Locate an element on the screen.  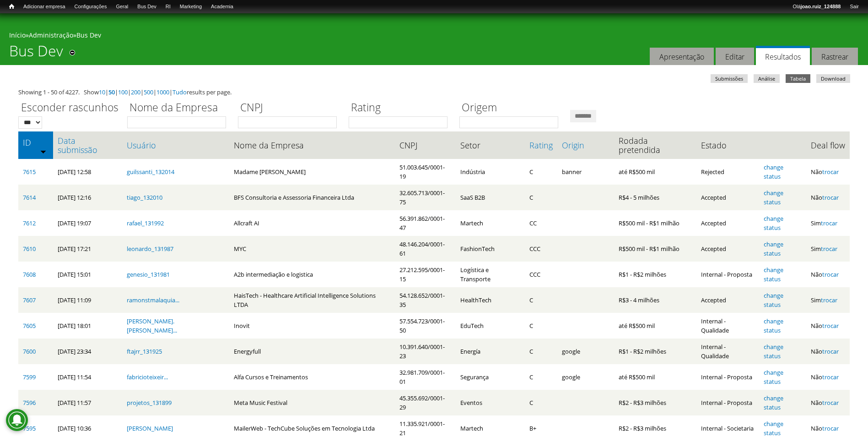
td: 32.981.709/0001-01 is located at coordinates (425, 377).